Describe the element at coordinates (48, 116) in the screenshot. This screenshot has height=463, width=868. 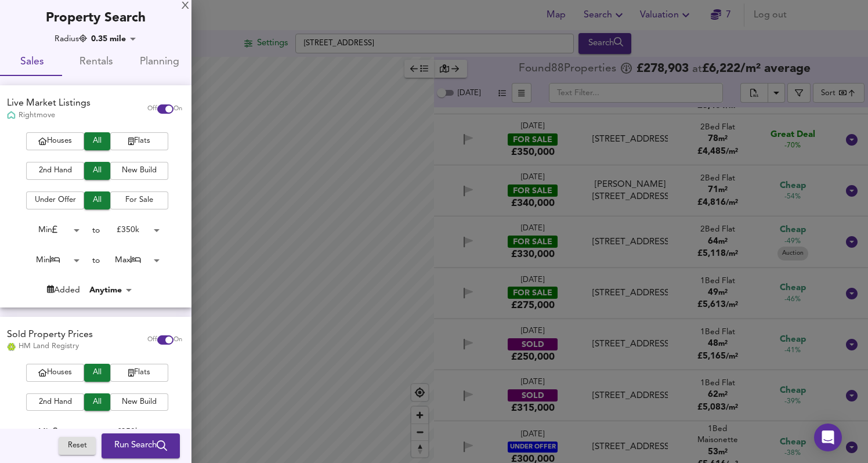
I see `div: Rightmove` at that location.